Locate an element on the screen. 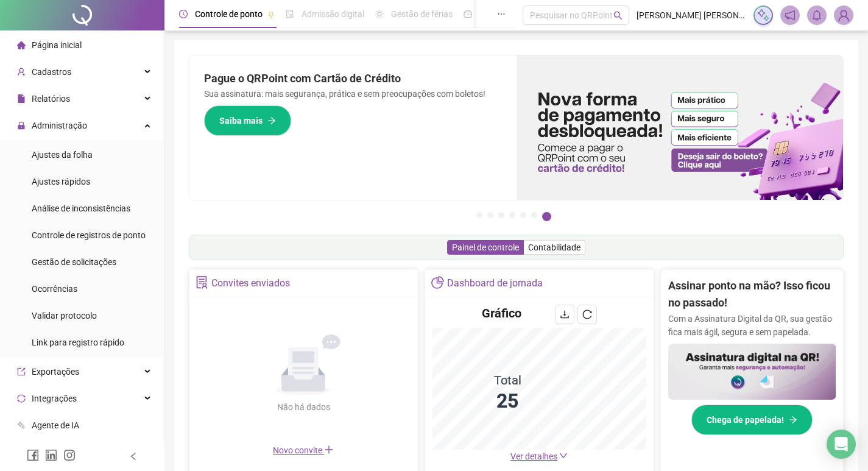 This screenshot has height=471, width=868. span: clock-circle is located at coordinates (184, 14).